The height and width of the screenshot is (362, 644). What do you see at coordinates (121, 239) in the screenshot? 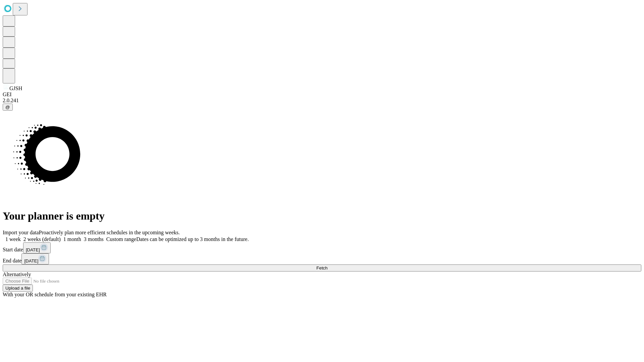
I see `span: Custom range` at bounding box center [121, 239].